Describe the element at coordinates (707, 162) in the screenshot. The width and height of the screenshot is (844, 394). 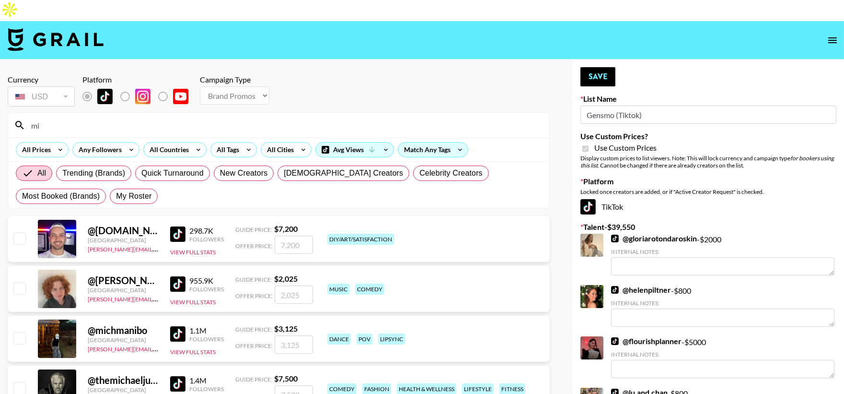
I see `em: for bookers using this list` at that location.